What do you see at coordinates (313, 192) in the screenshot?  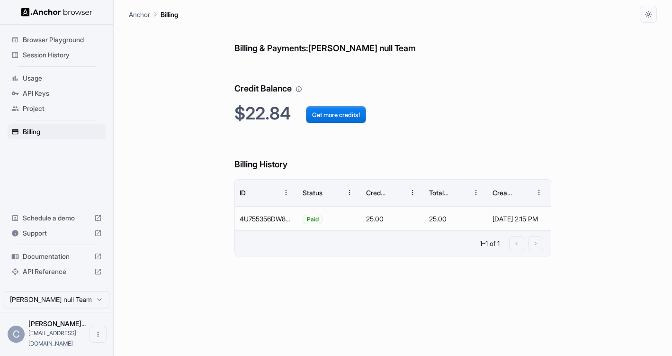 I see `div: Status` at bounding box center [313, 192].